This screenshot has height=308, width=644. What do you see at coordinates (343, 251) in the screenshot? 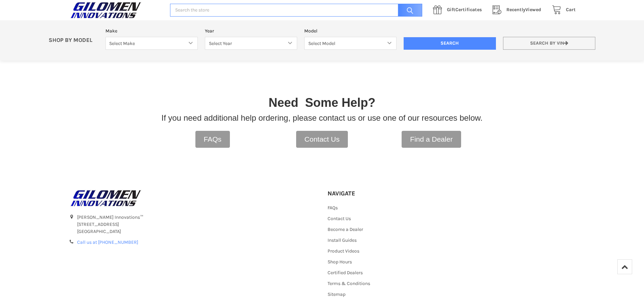
I see `a: Product Videos` at bounding box center [343, 251].